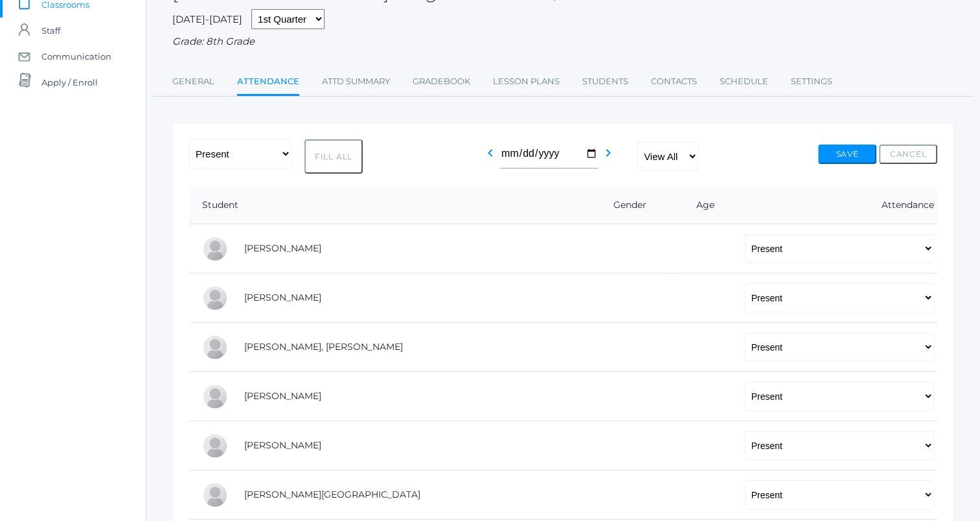  Describe the element at coordinates (77, 56) in the screenshot. I see `span: Communication` at that location.